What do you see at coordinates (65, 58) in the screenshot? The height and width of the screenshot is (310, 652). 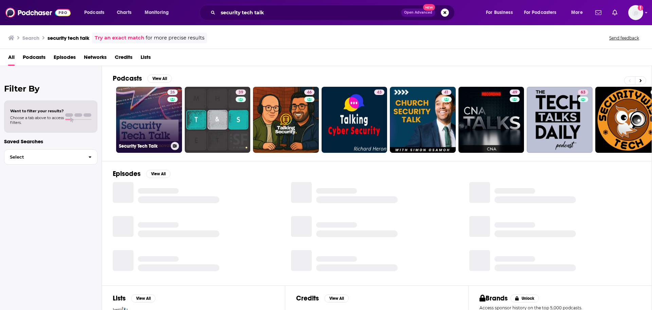 I see `a: Episodes` at bounding box center [65, 58].